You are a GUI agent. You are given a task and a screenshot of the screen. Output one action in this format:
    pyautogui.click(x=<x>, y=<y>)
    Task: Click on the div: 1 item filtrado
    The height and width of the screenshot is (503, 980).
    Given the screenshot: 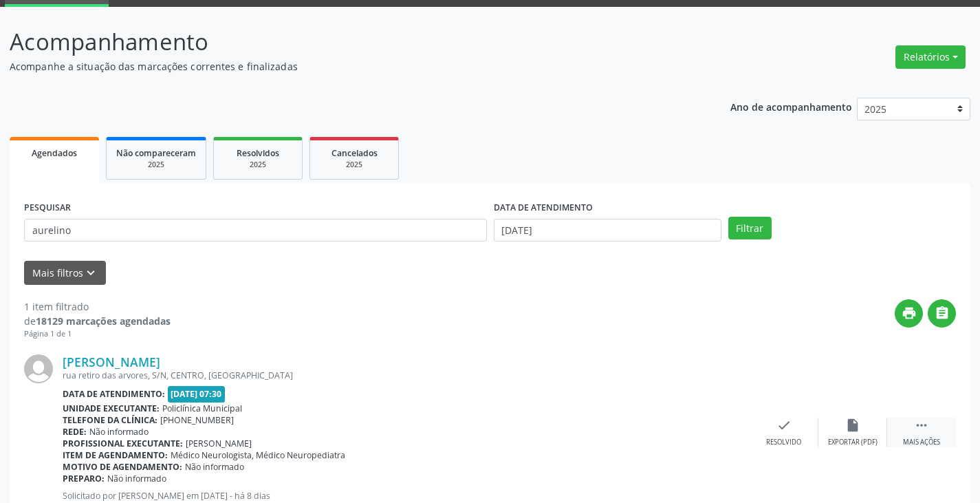 What is the action you would take?
    pyautogui.click(x=97, y=306)
    